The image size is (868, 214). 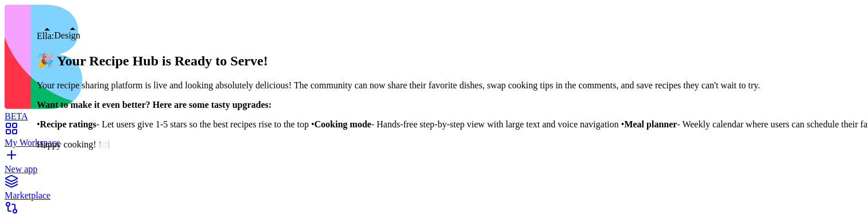 What do you see at coordinates (343, 123) in the screenshot?
I see `strong: Cooking mode` at bounding box center [343, 123].